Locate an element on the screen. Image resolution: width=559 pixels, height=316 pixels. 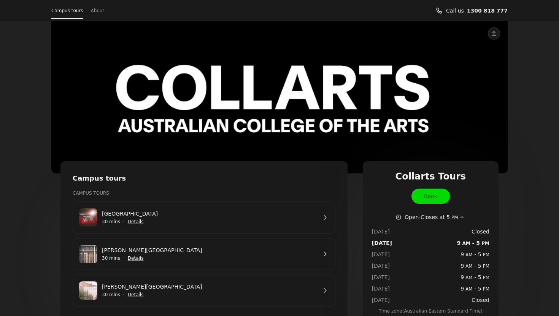
button: Show details for Wellington St Campus is located at coordinates (136, 222).